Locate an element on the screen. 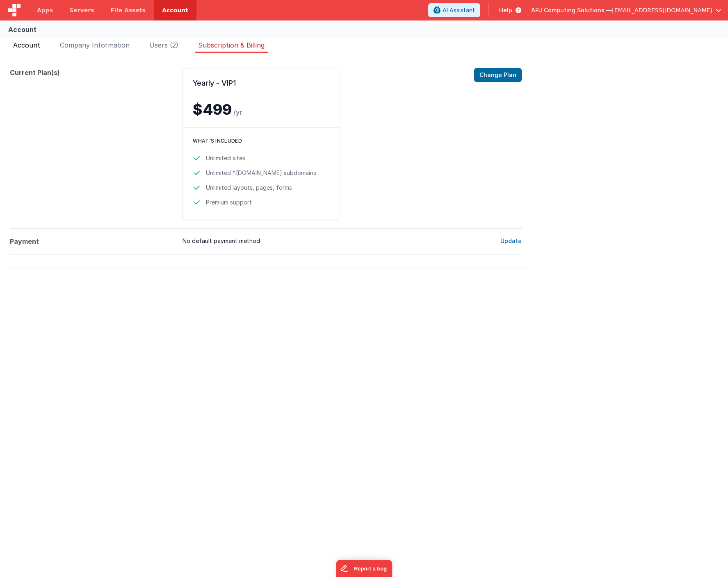  div: Account is located at coordinates (22, 30).